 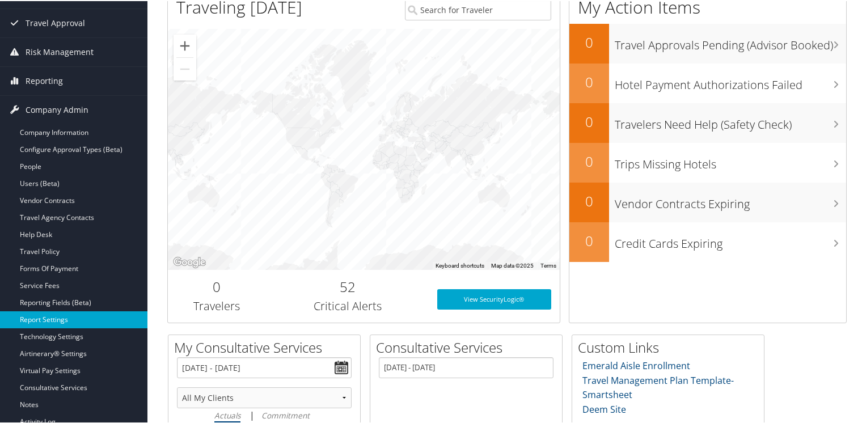 What do you see at coordinates (708, 241) in the screenshot?
I see `a: 0Credit Cards Expiring` at bounding box center [708, 241].